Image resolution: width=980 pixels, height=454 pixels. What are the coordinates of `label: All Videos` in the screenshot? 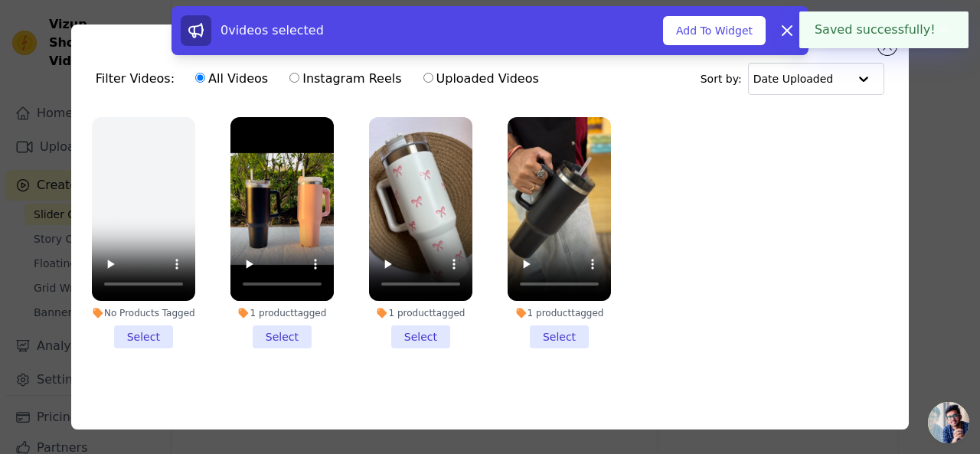 It's located at (231, 79).